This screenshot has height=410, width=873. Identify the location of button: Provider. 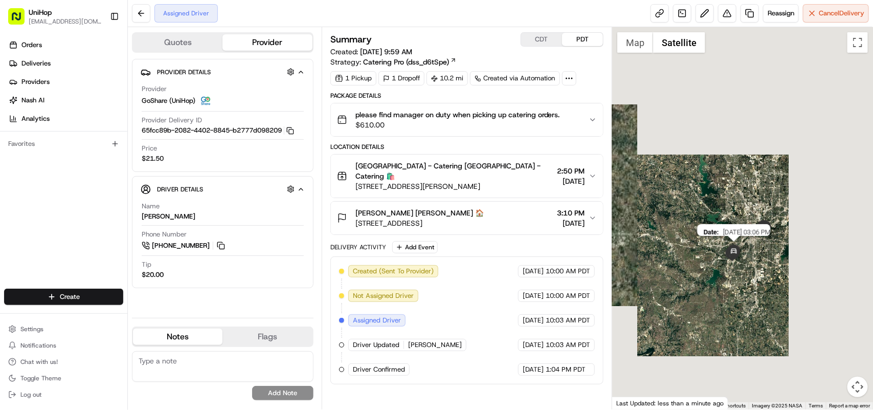
(267, 42).